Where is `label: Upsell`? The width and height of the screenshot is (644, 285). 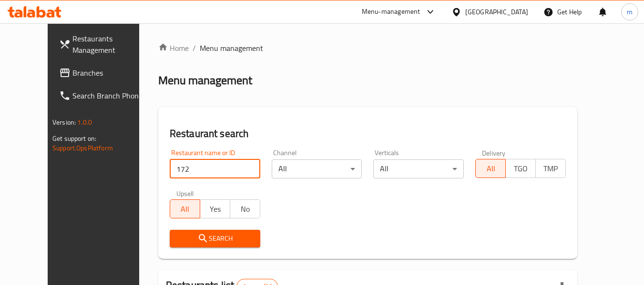
label: Upsell is located at coordinates (185, 193).